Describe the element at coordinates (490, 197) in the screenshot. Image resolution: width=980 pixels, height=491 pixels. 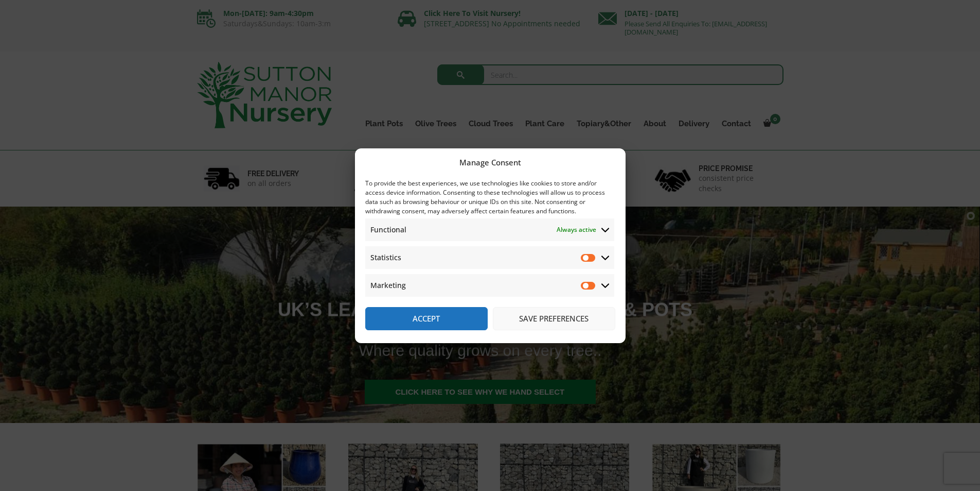
I see `div: To provide the best experiences, we use technologies like cookies to store and/or access device i...` at that location.